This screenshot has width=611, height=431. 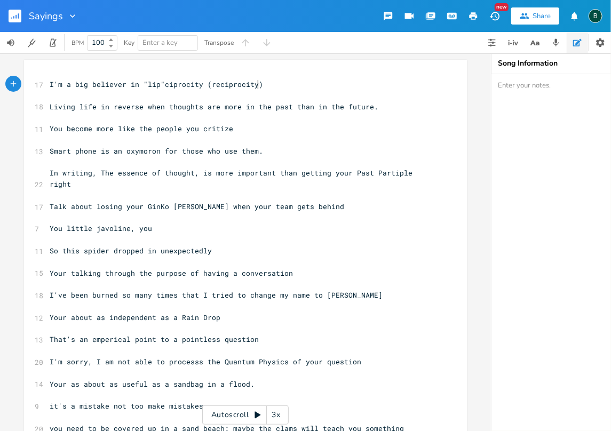 What do you see at coordinates (160, 43) in the screenshot?
I see `span: Enter a key` at bounding box center [160, 43].